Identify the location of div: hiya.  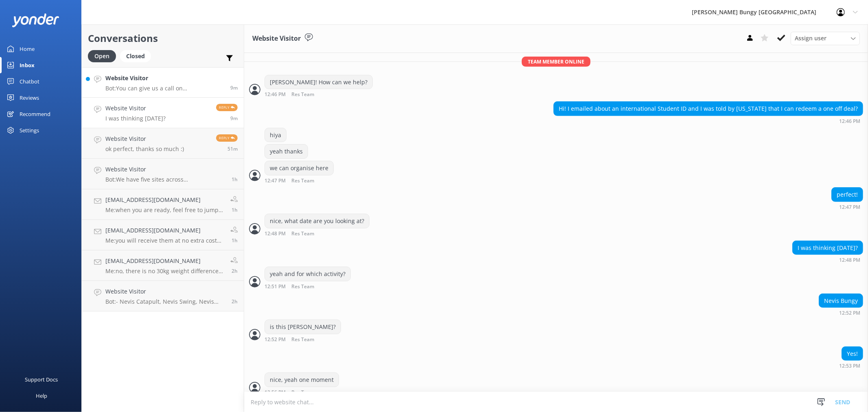
(275, 135).